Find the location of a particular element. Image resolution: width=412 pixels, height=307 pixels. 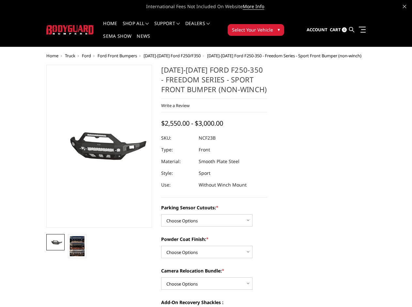

a: SEMA Show is located at coordinates (117, 40).